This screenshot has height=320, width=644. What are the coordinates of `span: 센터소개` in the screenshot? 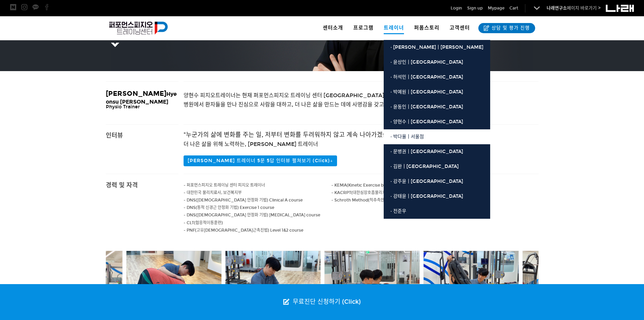 It's located at (333, 28).